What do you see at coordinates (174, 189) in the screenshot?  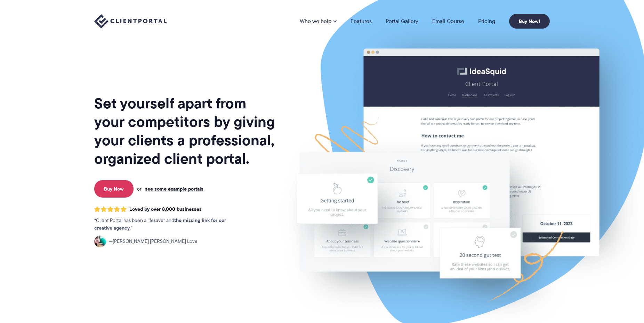 I see `a: see some example portals` at bounding box center [174, 189].